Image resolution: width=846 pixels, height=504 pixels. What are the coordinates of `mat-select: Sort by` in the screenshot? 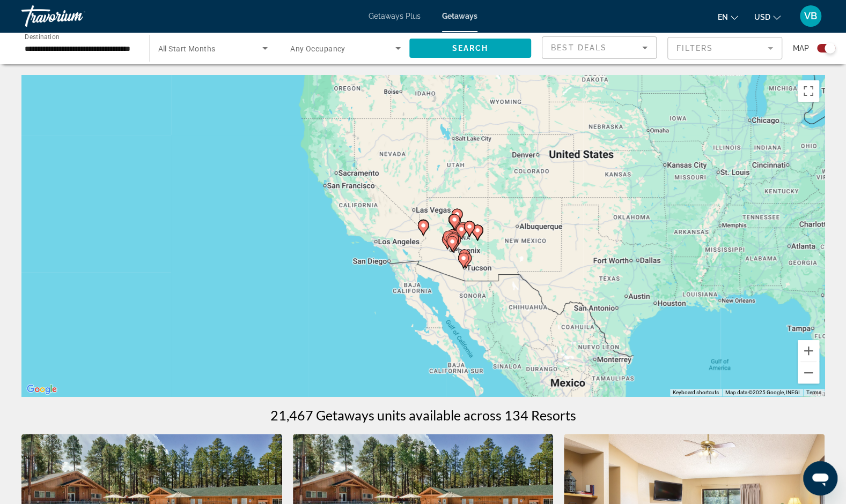 It's located at (599, 47).